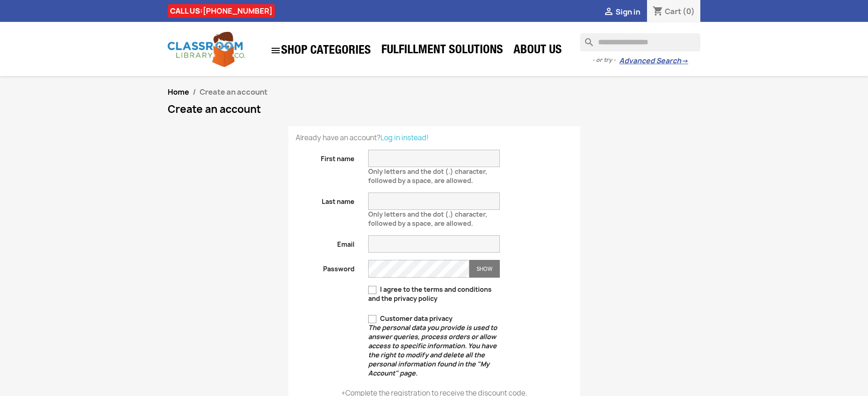  Describe the element at coordinates (622, 12) in the screenshot. I see `a:  Sign in` at that location.